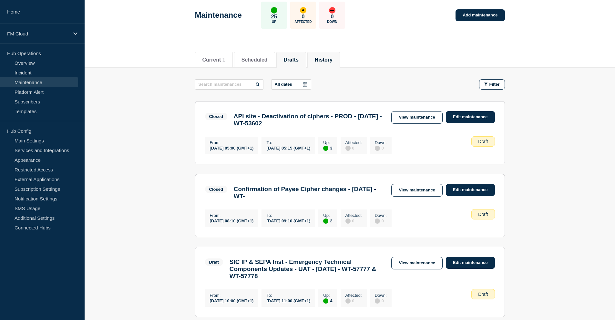 The width and height of the screenshot is (615, 320). What do you see at coordinates (332, 22) in the screenshot?
I see `p: Down` at bounding box center [332, 22].